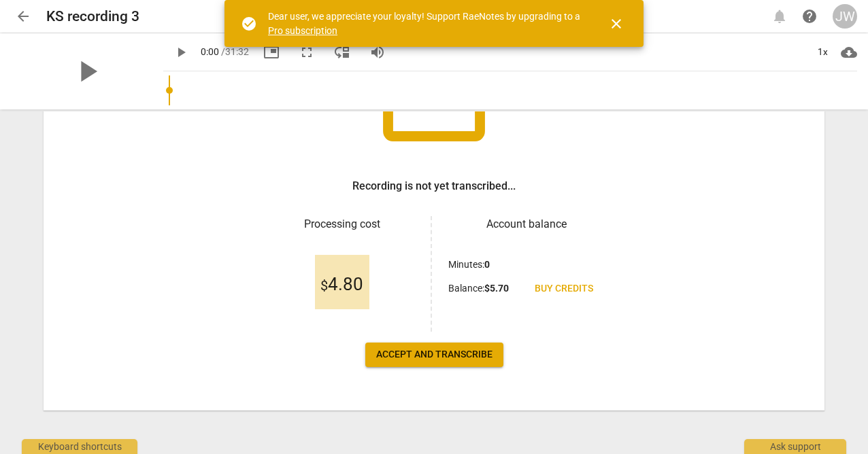 Image resolution: width=868 pixels, height=454 pixels. I want to click on button: Accept and transcribe, so click(434, 355).